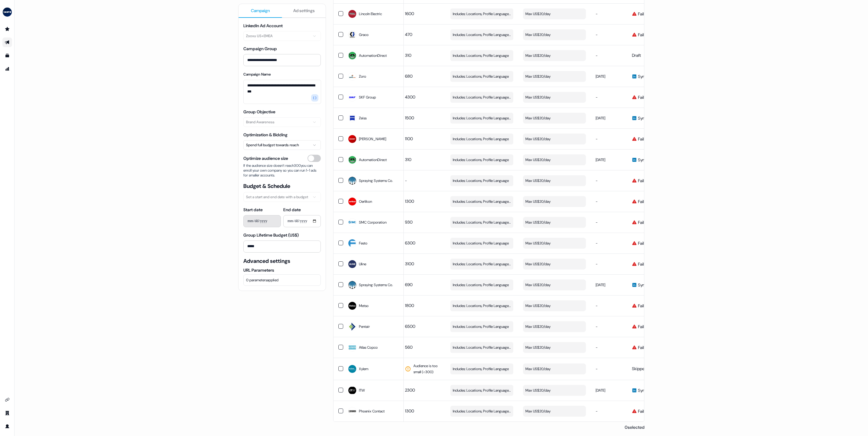  What do you see at coordinates (363, 243) in the screenshot?
I see `span: Festo` at bounding box center [363, 243].